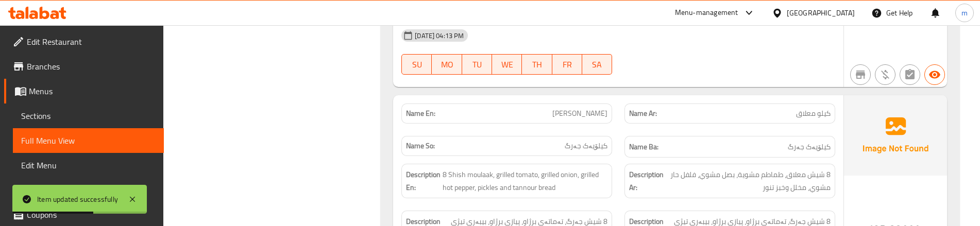 Image resolution: width=980 pixels, height=226 pixels. What do you see at coordinates (88, 140) in the screenshot?
I see `span: Full Menu View` at bounding box center [88, 140].